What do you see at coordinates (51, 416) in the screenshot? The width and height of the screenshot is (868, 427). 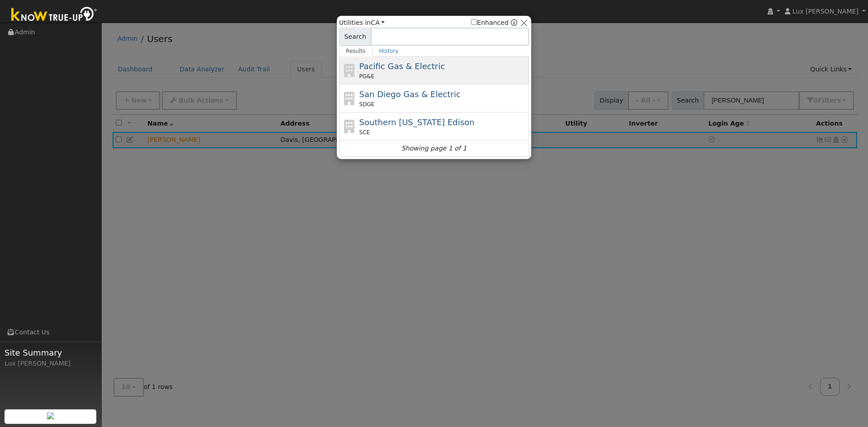 I see `img: retrieve` at bounding box center [51, 416].